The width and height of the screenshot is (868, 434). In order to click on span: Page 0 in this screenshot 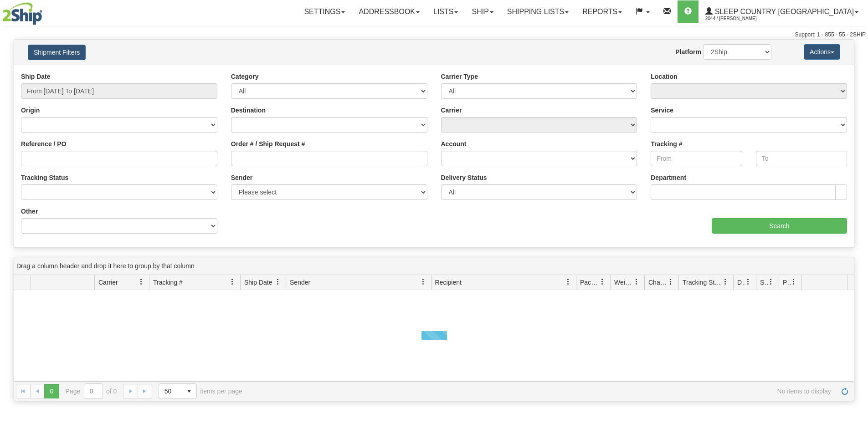, I will do `click(51, 391)`.